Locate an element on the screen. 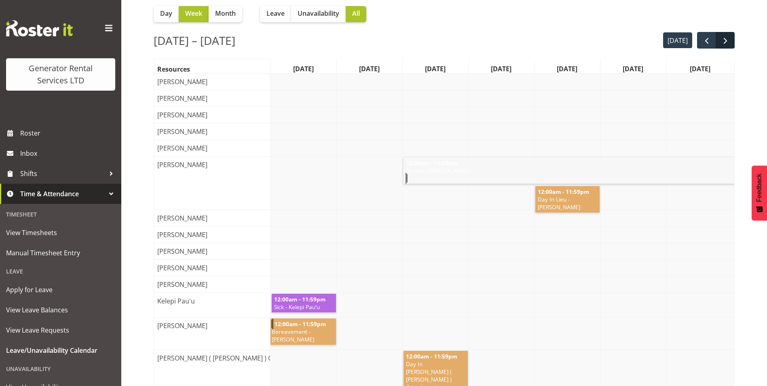 This screenshot has width=767, height=386. div: Generator Rental Services LTD is located at coordinates (61, 74).